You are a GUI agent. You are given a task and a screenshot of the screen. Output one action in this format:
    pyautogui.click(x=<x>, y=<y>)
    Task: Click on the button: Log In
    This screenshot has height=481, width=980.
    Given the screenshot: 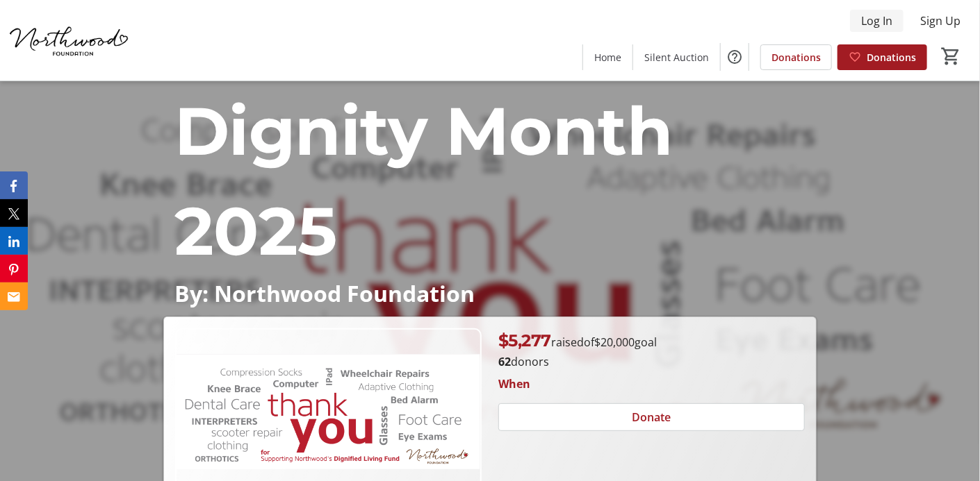 What is the action you would take?
    pyautogui.click(x=876, y=21)
    